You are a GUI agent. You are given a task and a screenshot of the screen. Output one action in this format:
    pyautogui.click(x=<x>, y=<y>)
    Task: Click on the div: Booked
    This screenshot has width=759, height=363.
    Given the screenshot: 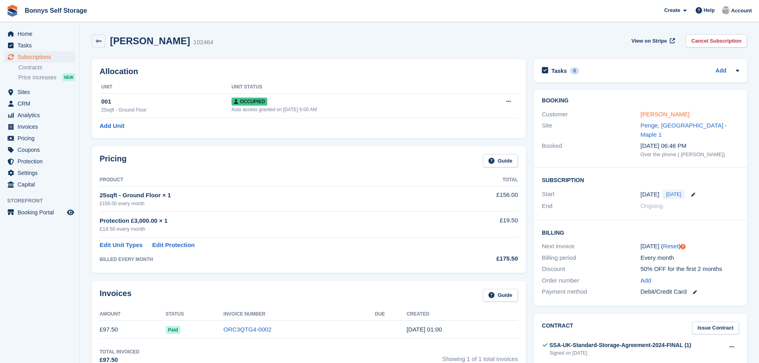 What is the action you would take?
    pyautogui.click(x=591, y=150)
    